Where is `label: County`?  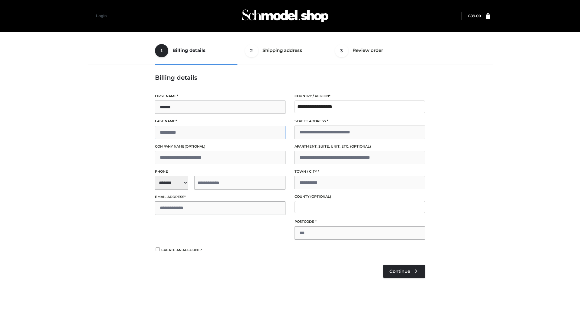
label: County is located at coordinates (360, 197).